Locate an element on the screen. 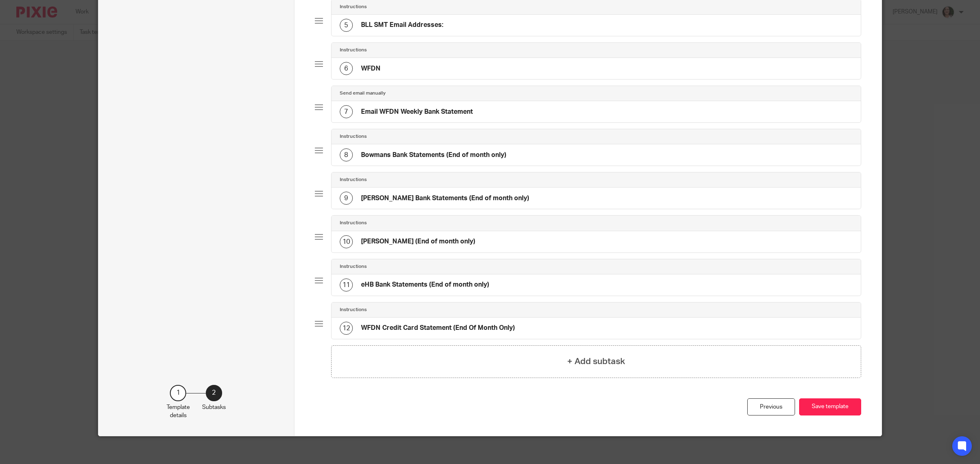  div: 5 is located at coordinates (347, 25).